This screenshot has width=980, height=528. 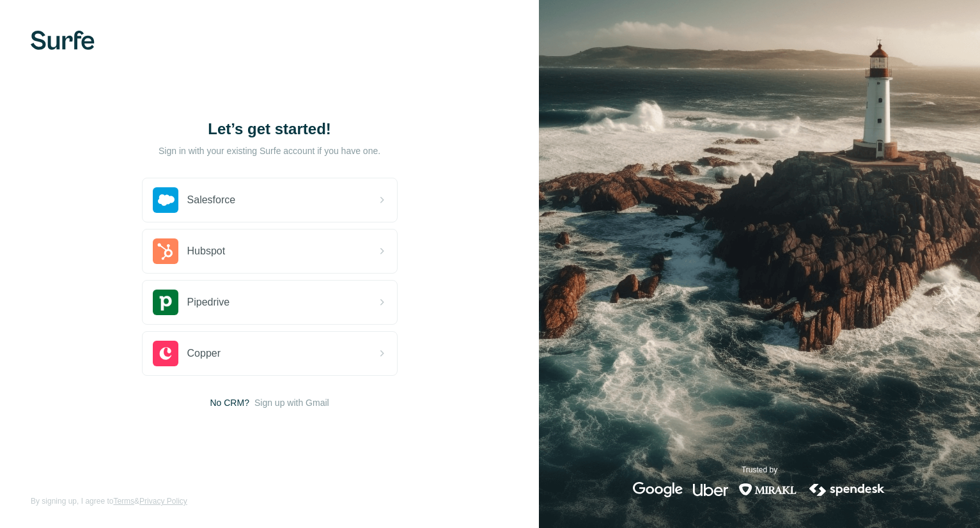 What do you see at coordinates (291, 403) in the screenshot?
I see `button: Sign up with Gmail` at bounding box center [291, 403].